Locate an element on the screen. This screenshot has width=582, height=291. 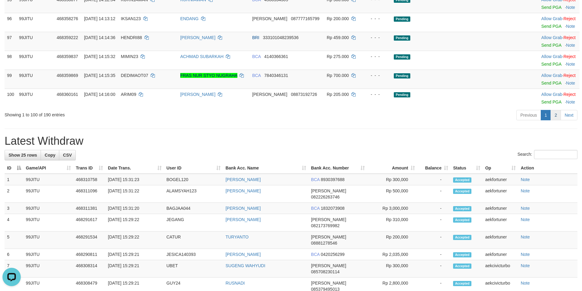
a: CSV is located at coordinates (67, 155).